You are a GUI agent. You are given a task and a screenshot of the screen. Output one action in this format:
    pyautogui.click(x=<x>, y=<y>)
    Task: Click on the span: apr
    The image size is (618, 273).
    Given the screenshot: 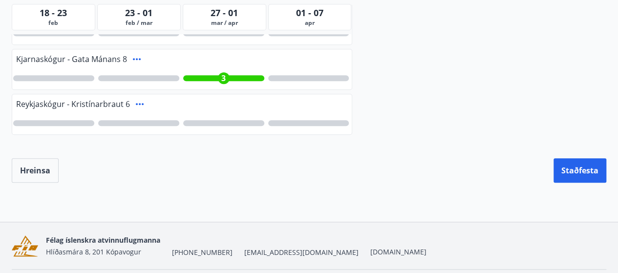 What is the action you would take?
    pyautogui.click(x=310, y=23)
    